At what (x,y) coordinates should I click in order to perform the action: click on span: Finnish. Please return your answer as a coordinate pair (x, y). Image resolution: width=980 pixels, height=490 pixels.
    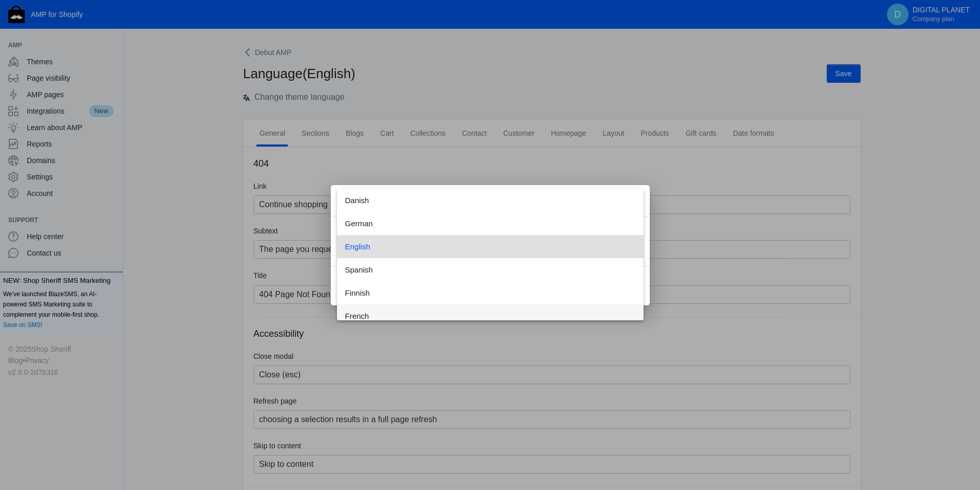
    Looking at the image, I should click on (490, 292).